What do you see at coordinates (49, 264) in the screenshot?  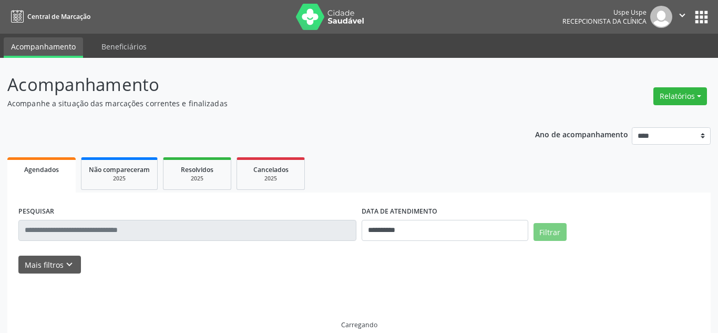 I see `button: Mais filtroskeyboard_arrow_down` at bounding box center [49, 264].